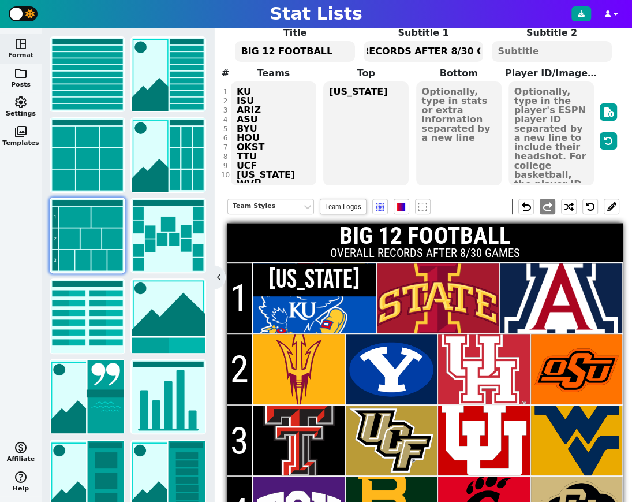  What do you see at coordinates (265, 206) in the screenshot?
I see `div: Team Styles` at bounding box center [265, 206].